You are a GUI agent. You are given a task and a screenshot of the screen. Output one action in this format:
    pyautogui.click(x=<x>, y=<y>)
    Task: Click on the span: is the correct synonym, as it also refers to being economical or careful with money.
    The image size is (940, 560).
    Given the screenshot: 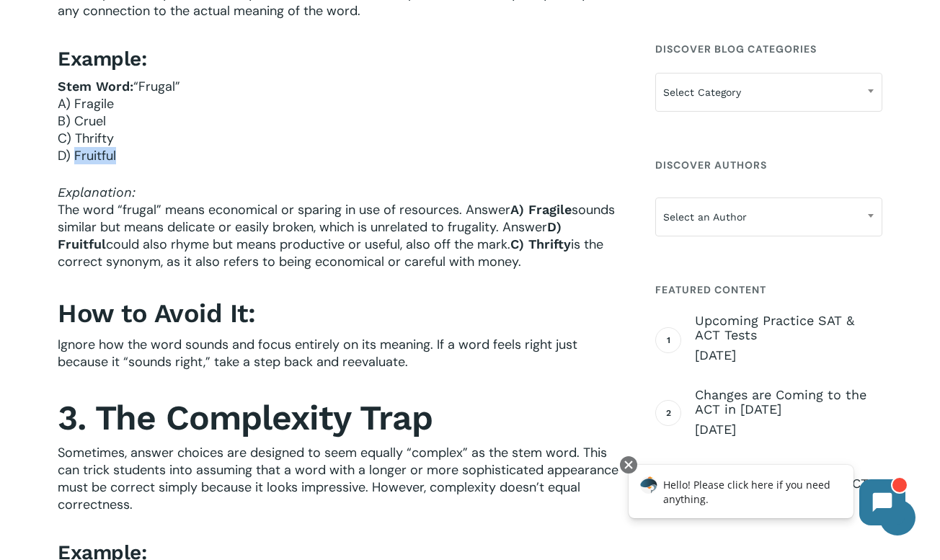 What is the action you would take?
    pyautogui.click(x=330, y=253)
    